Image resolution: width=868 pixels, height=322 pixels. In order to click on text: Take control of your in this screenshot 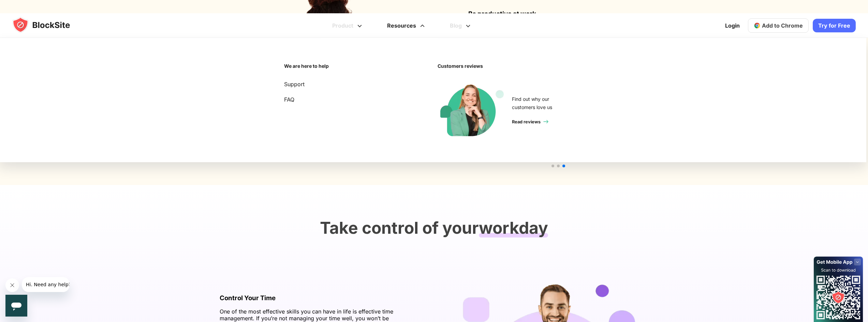, I will do `click(434, 227)`.